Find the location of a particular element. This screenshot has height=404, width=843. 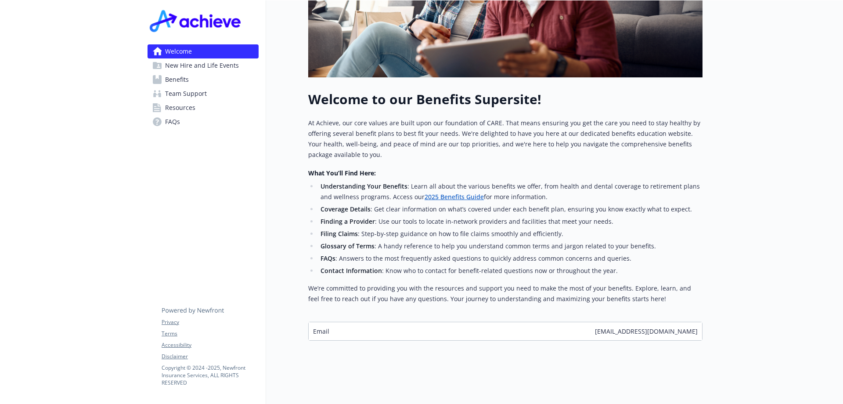

p: Copyright © 2024 - 2025 , Newfront Insurance Services, ALL RIGHTS RESERVED is located at coordinates (210, 375).